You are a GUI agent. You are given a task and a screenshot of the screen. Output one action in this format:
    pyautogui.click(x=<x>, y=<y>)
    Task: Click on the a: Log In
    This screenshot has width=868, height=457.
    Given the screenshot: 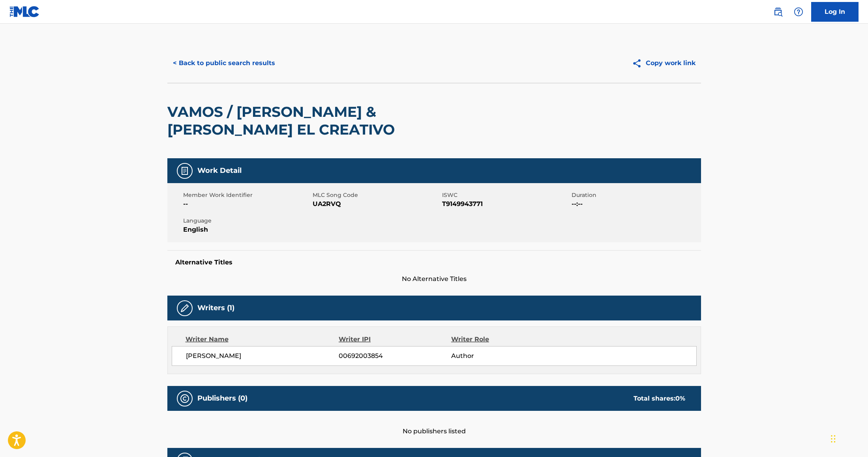 What is the action you would take?
    pyautogui.click(x=834, y=12)
    